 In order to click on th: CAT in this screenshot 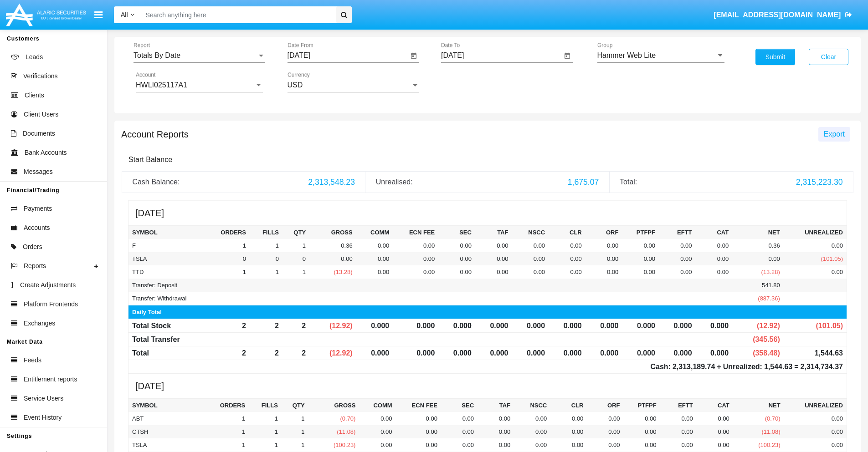, I will do `click(715, 405)`.